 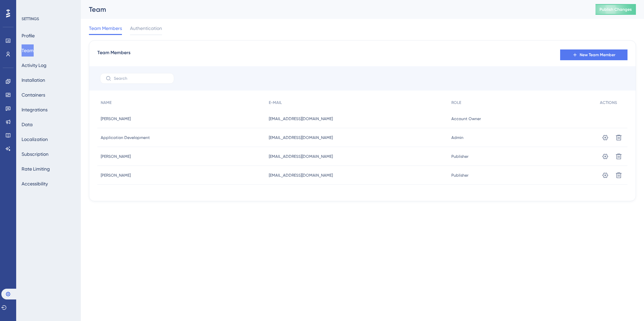 I want to click on button: Accessibility, so click(x=35, y=184).